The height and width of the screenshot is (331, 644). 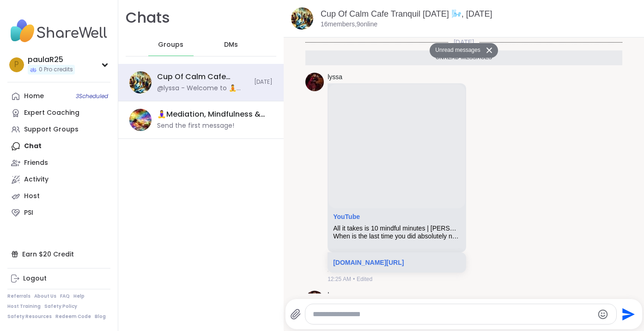 What do you see at coordinates (171, 45) in the screenshot?
I see `span: Groups` at bounding box center [171, 45].